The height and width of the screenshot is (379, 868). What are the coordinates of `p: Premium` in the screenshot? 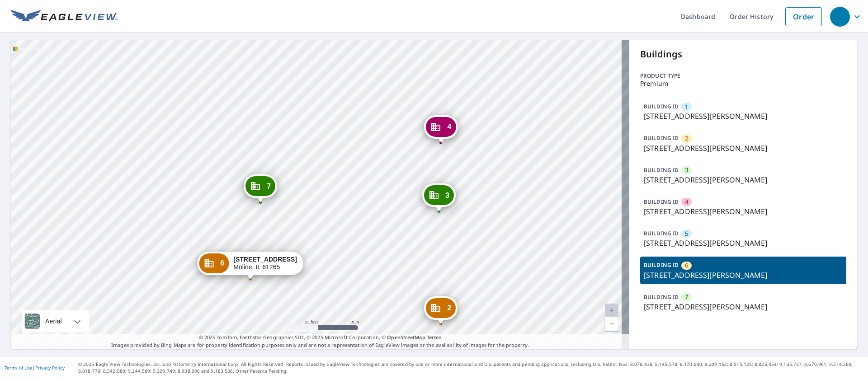 It's located at (743, 84).